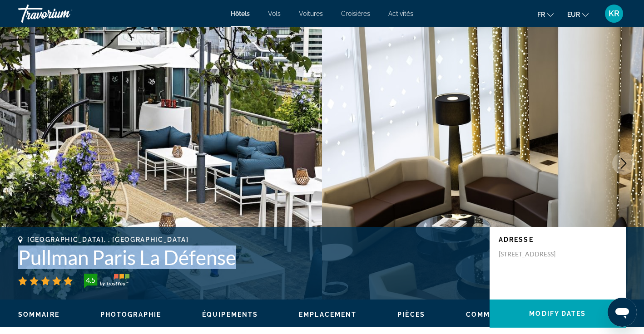 Image resolution: width=644 pixels, height=334 pixels. What do you see at coordinates (578, 14) in the screenshot?
I see `button: Change currency` at bounding box center [578, 14].